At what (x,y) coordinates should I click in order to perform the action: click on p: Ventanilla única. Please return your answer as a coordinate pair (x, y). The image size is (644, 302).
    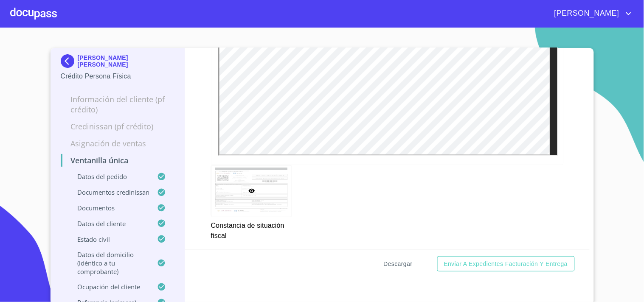
    Looking at the image, I should click on (118, 160).